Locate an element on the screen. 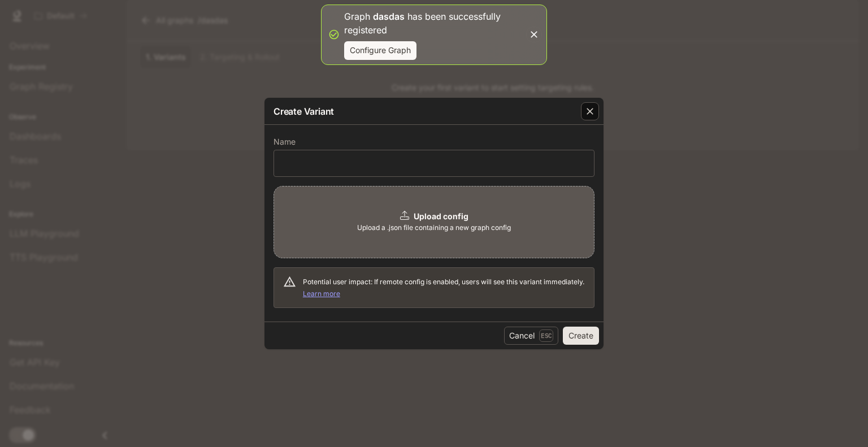 The width and height of the screenshot is (868, 447). button: Configure Graph is located at coordinates (380, 51).